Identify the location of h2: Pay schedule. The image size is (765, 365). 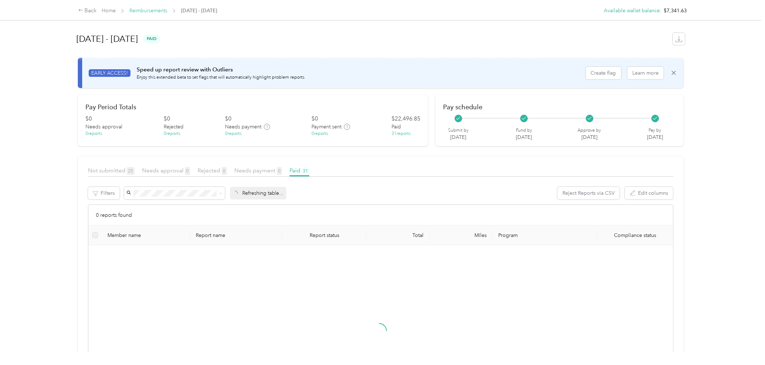
(559, 107).